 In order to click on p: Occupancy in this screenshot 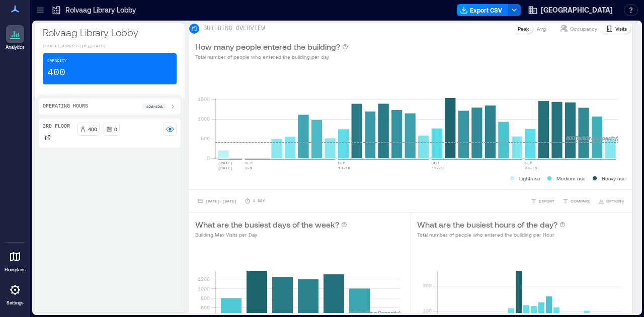, I will do `click(584, 28)`.